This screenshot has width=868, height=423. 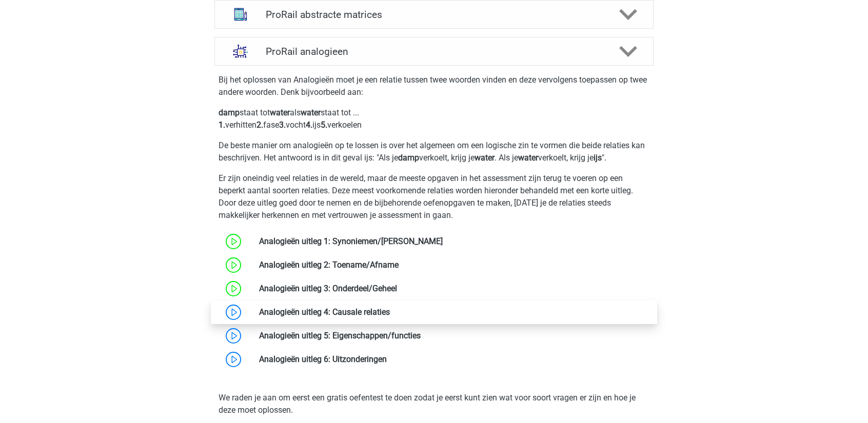 What do you see at coordinates (452, 265) in the screenshot?
I see `div: Analogieën uitleg 2: Toename/Afname` at bounding box center [452, 265].